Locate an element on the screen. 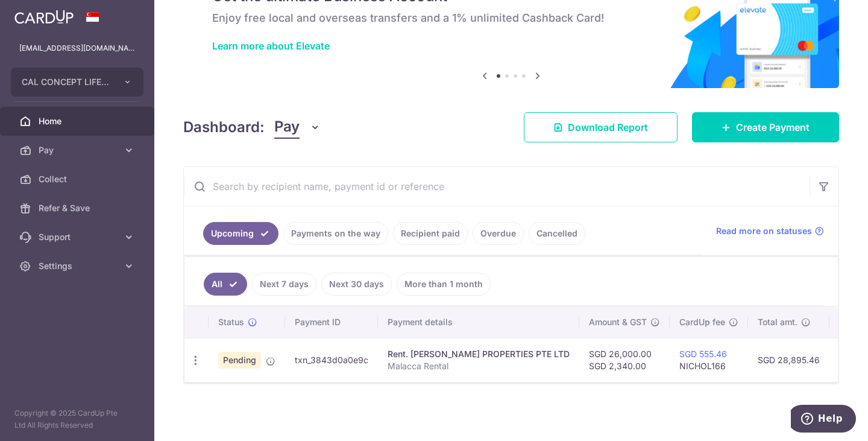 The image size is (868, 441). span: Settings is located at coordinates (79, 266).